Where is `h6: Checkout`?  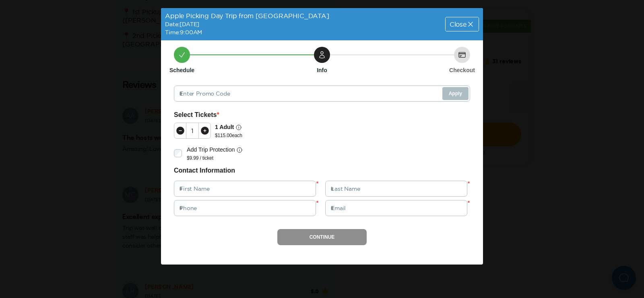 h6: Checkout is located at coordinates (462, 70).